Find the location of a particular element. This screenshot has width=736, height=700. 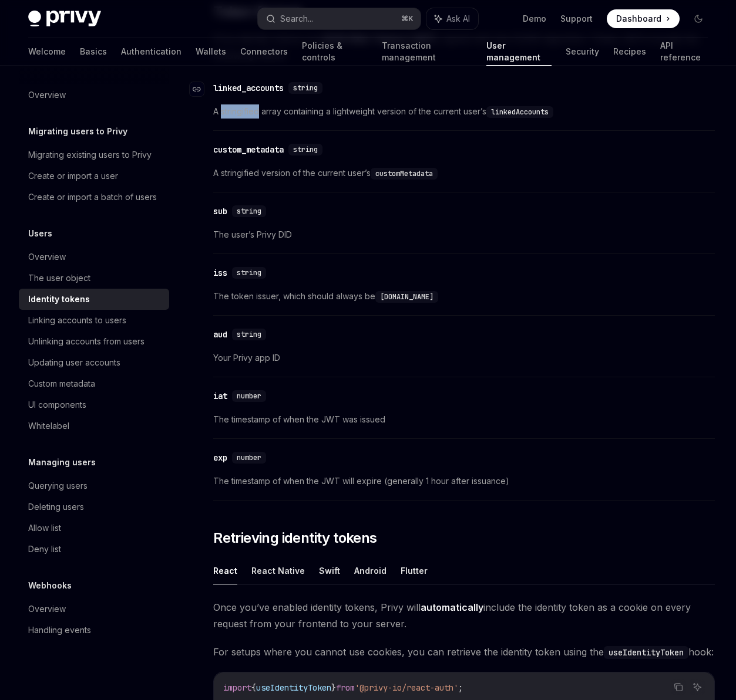

img: dark logo is located at coordinates (65, 19).